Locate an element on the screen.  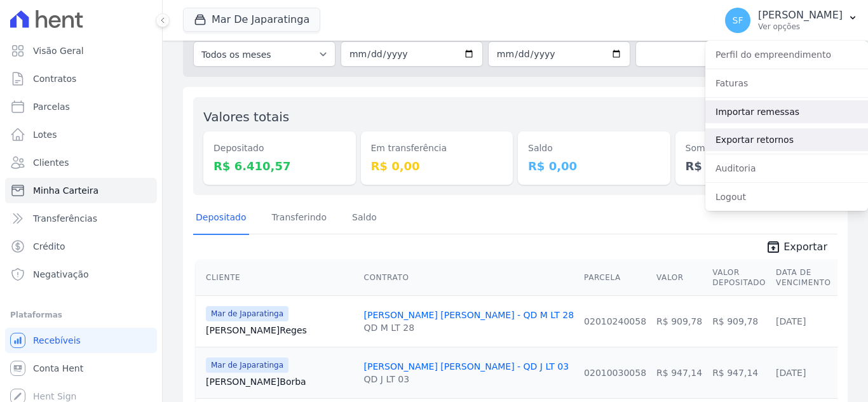
th: Contrato is located at coordinates (469, 277).